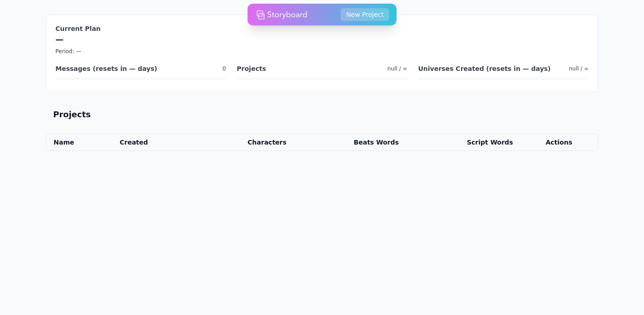 This screenshot has width=644, height=315. I want to click on th: Actions, so click(559, 142).